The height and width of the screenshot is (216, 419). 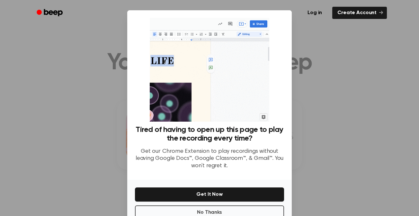 I want to click on button: Get It Now, so click(x=209, y=195).